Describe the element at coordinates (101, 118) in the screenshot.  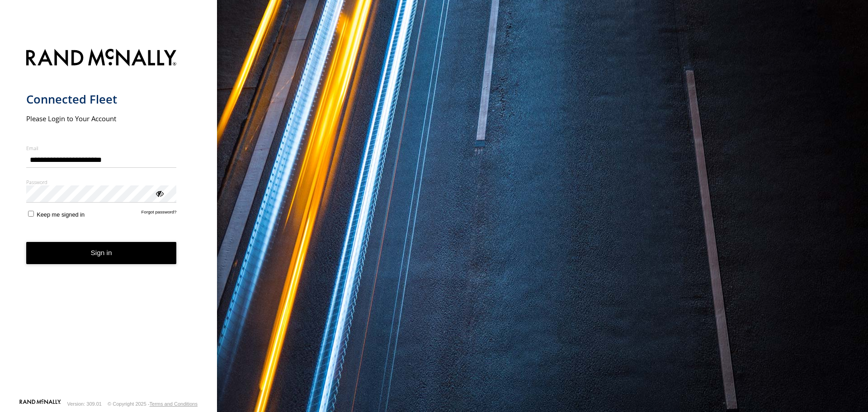
I see `h2: Please Login to Your Account` at that location.